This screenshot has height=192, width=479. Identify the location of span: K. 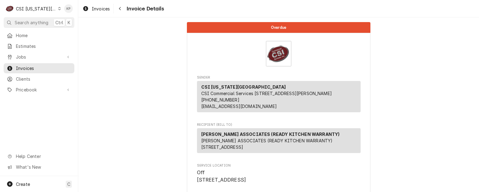
(69, 22).